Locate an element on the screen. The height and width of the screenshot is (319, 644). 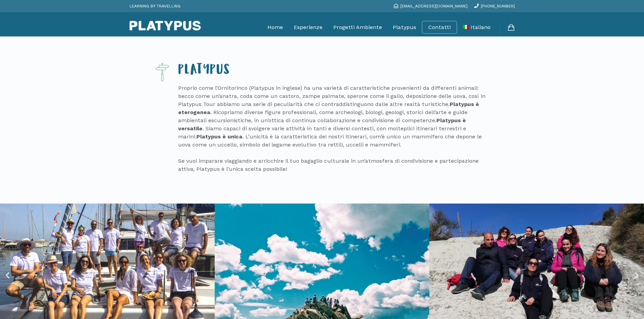
p: LEARNING BY TRAVELLING is located at coordinates (155, 6).